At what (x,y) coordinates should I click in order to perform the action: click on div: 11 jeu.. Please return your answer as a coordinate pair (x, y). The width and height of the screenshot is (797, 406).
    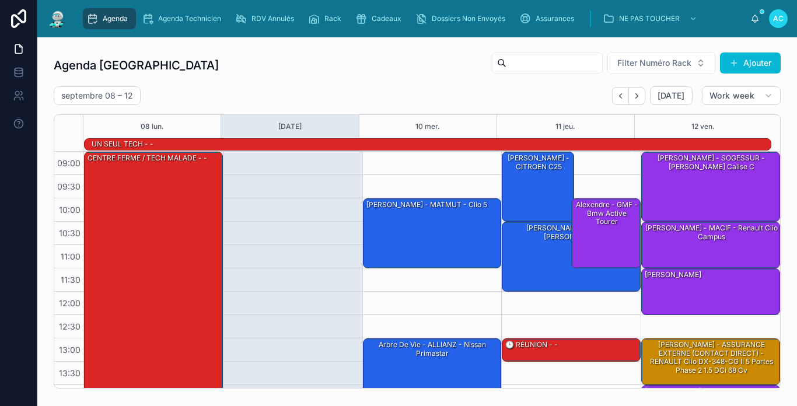
    Looking at the image, I should click on (566, 127).